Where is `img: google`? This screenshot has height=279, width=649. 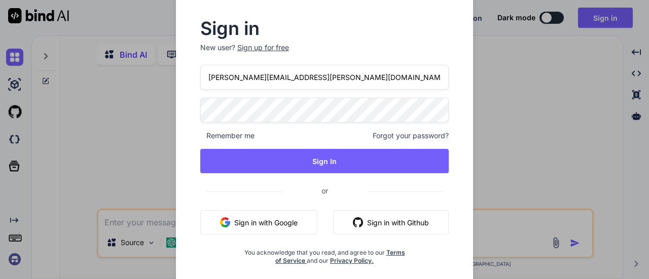 img: google is located at coordinates (225, 223).